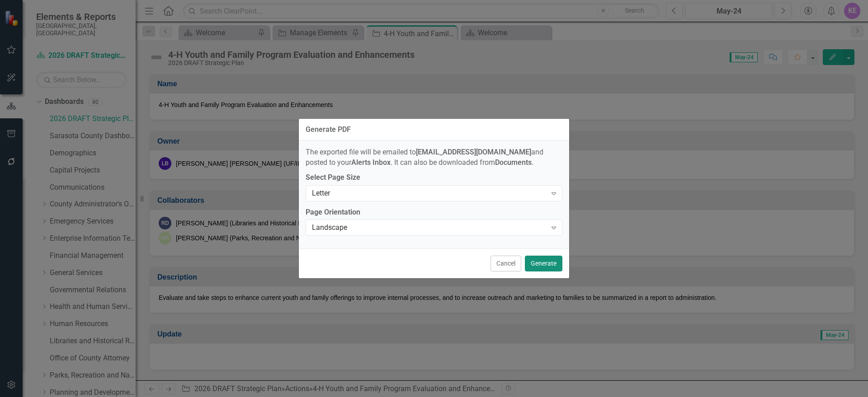  What do you see at coordinates (328, 129) in the screenshot?
I see `div: Generate PDF` at bounding box center [328, 129].